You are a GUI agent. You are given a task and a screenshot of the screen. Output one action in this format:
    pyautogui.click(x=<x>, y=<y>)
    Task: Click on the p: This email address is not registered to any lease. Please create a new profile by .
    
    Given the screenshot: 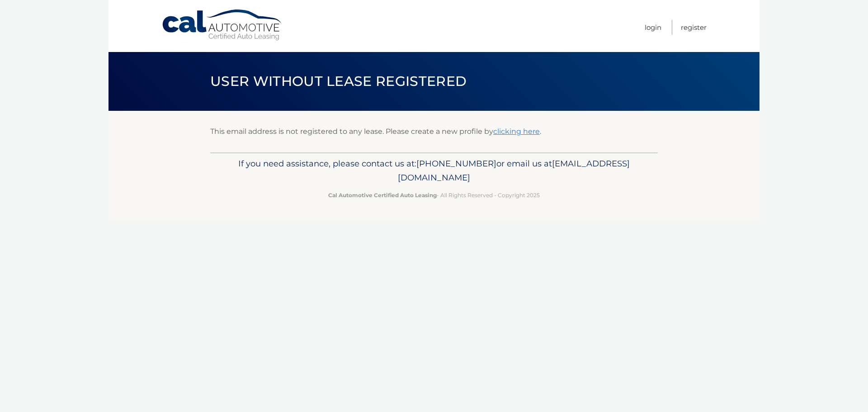 What is the action you would take?
    pyautogui.click(x=434, y=132)
    